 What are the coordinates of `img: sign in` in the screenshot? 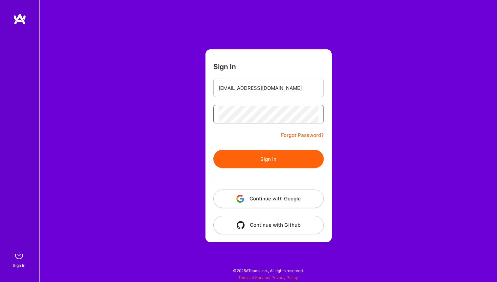 It's located at (19, 255).